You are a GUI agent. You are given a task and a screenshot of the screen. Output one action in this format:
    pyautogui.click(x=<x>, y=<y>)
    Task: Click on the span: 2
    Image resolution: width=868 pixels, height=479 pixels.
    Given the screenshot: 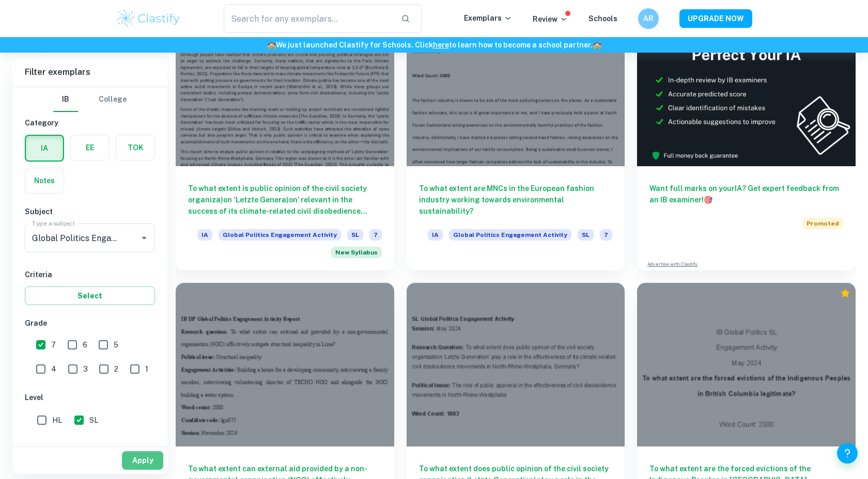 What is the action you would take?
    pyautogui.click(x=116, y=369)
    